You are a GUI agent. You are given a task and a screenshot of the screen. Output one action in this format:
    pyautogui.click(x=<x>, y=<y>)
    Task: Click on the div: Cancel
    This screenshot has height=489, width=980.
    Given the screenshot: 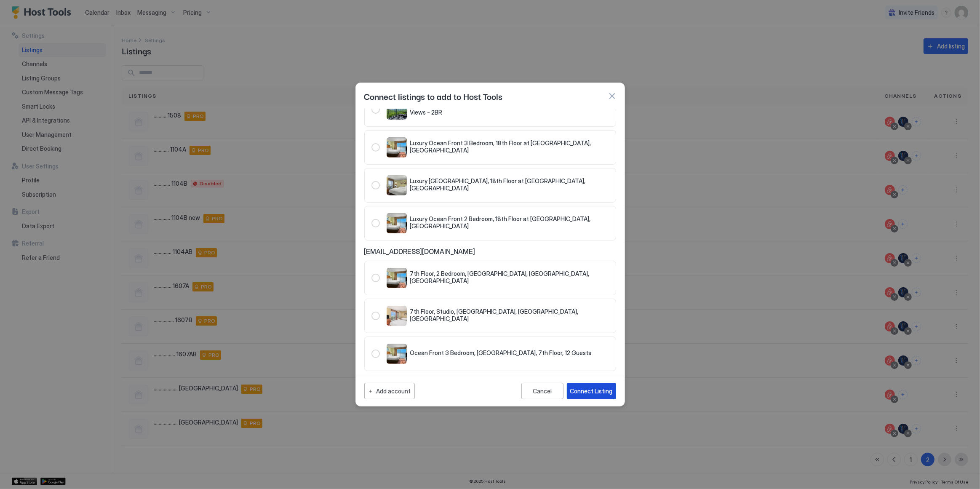 What is the action you would take?
    pyautogui.click(x=542, y=391)
    